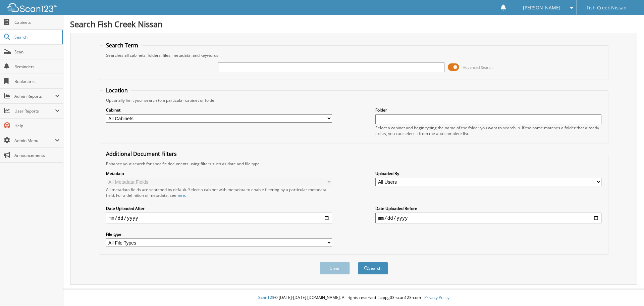  I want to click on div: Enhance your search for specific documents using filters such as date and file type., so click(354, 163).